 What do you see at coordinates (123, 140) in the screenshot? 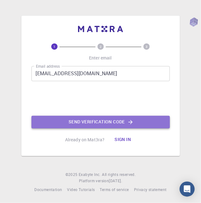
I see `a: Sign in` at bounding box center [123, 140].